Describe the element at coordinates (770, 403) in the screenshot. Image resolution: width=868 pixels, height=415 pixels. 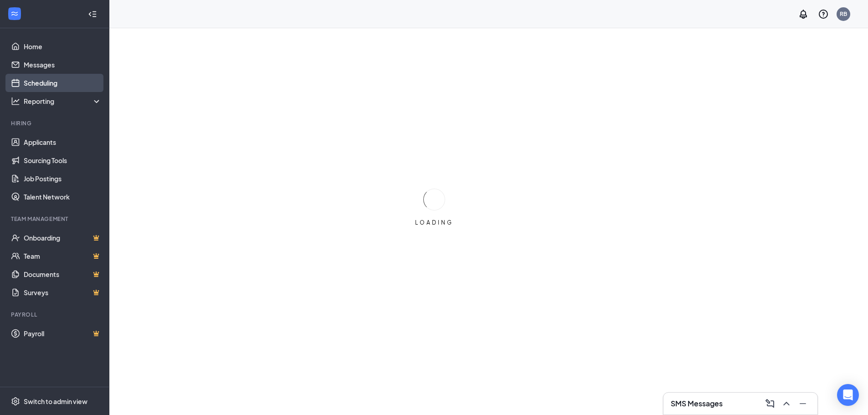
I see `svg: ComposeMessage` at that location.